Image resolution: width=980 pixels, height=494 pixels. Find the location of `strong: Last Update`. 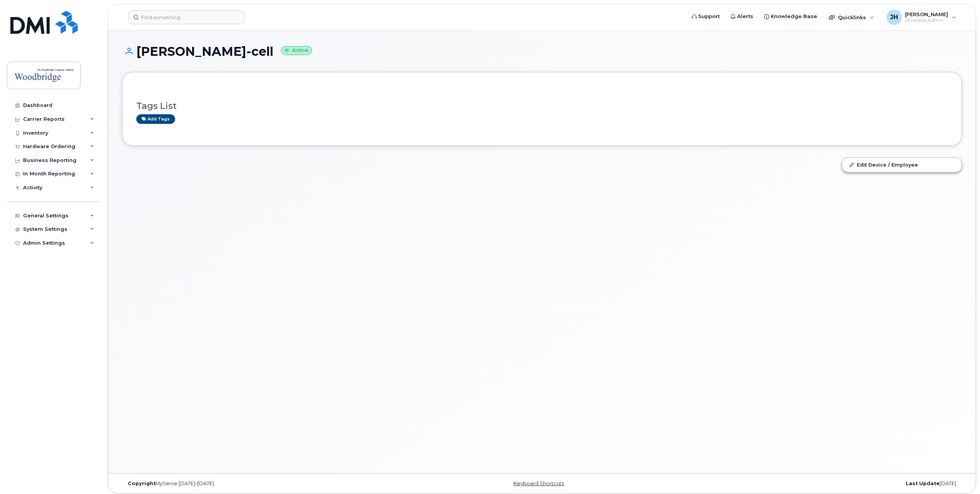

strong: Last Update is located at coordinates (923, 483).